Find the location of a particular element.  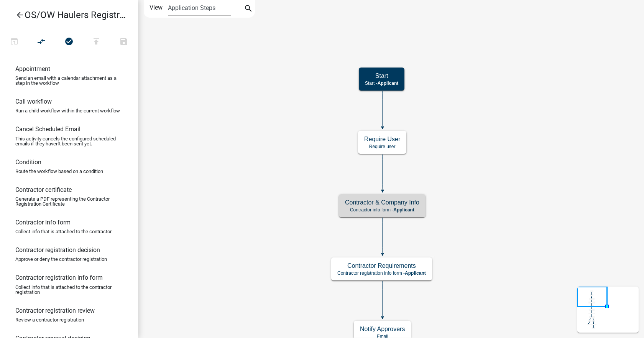

i: compare_arrows is located at coordinates (42, 42).